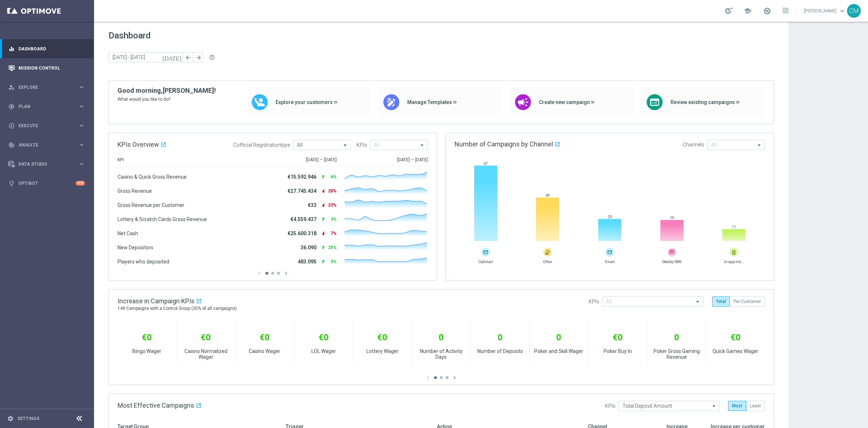 Image resolution: width=868 pixels, height=428 pixels. Describe the element at coordinates (43, 126) in the screenshot. I see `div: Execute` at that location.